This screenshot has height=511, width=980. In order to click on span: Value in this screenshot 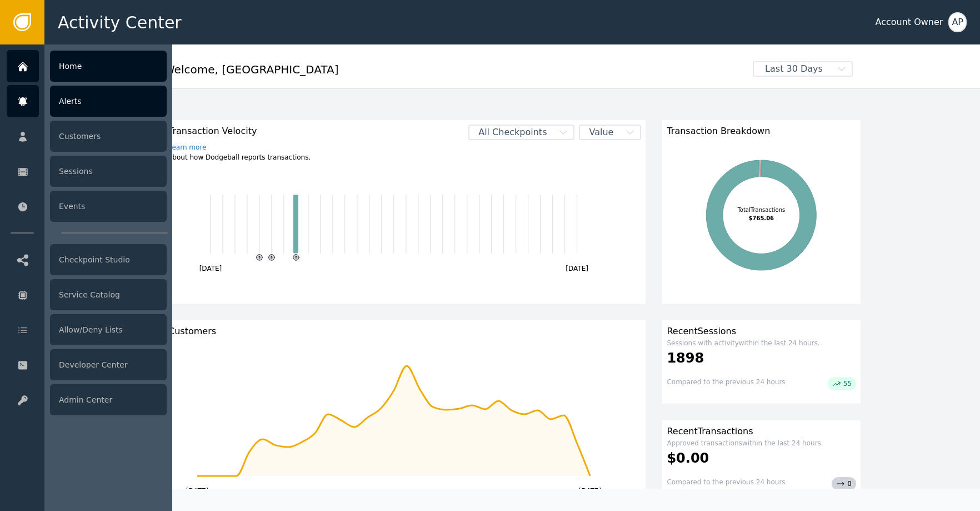, I will do `click(601, 133)`.